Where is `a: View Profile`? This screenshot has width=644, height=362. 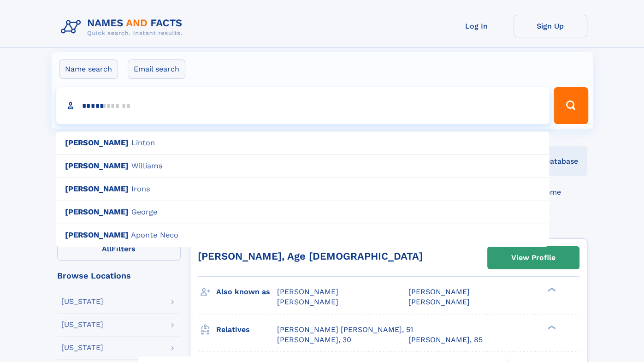 a: View Profile is located at coordinates (533, 258).